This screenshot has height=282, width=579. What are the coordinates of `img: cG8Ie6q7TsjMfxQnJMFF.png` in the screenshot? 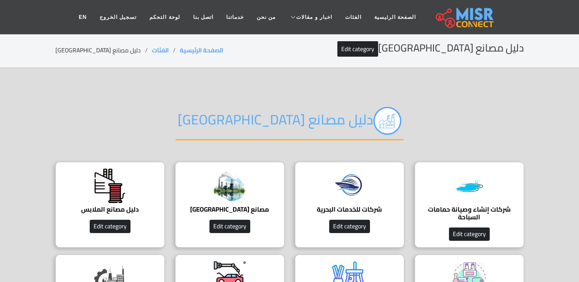 It's located at (349, 184).